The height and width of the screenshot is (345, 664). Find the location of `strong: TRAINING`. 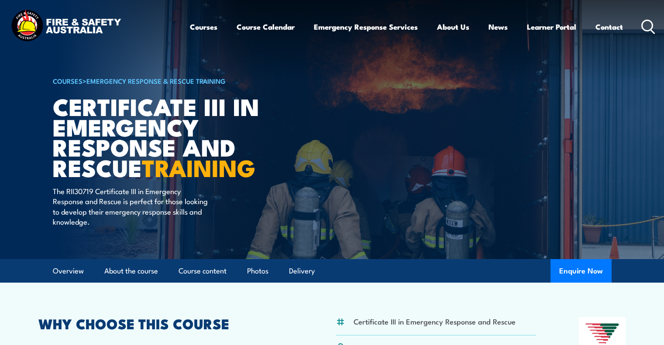

strong: TRAINING is located at coordinates (199, 167).